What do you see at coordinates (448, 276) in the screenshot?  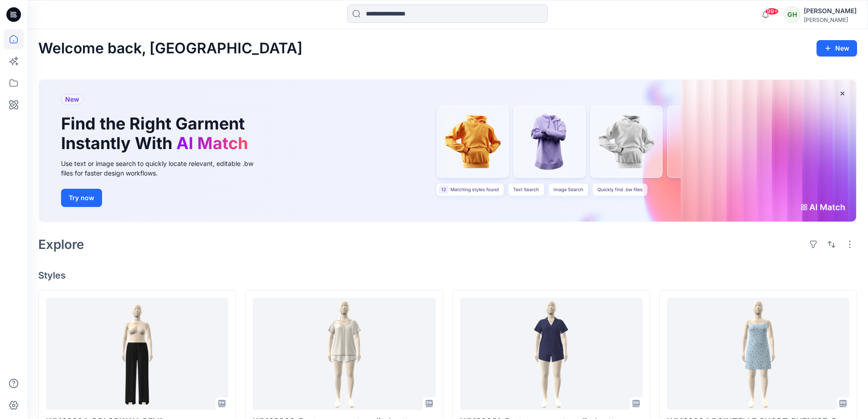 I see `h4: Styles` at bounding box center [448, 276].